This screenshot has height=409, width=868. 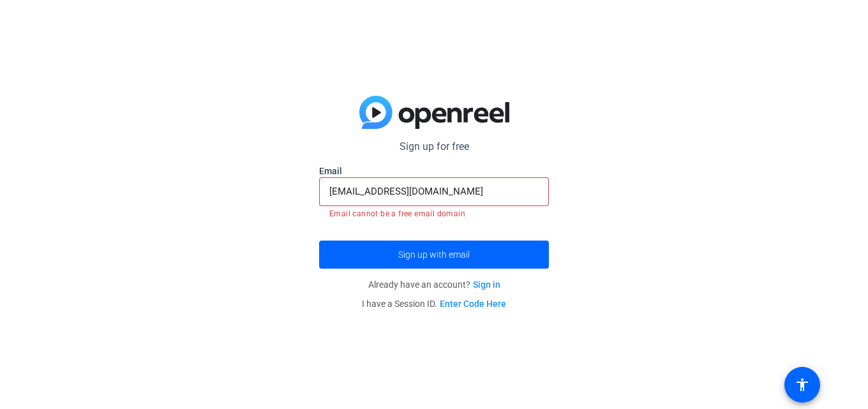 What do you see at coordinates (434, 304) in the screenshot?
I see `span: I have a Session ID.` at bounding box center [434, 304].